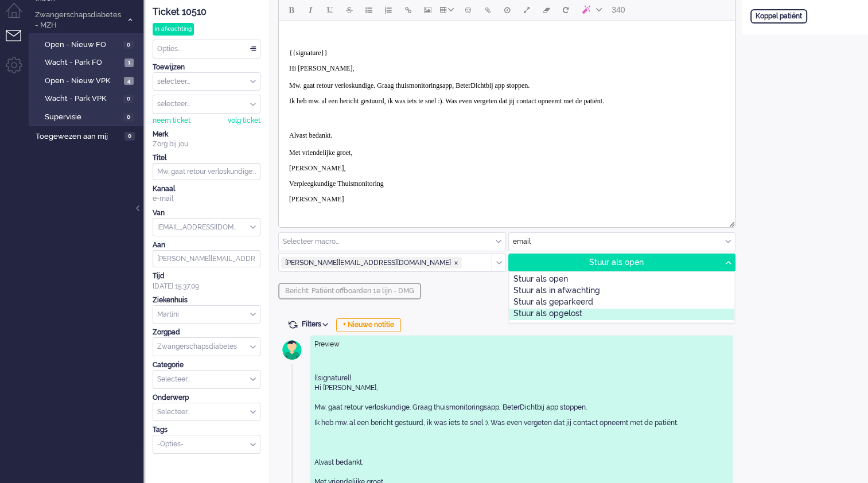 This screenshot has width=868, height=483. I want to click on div: + Nieuwe notitie, so click(368, 325).